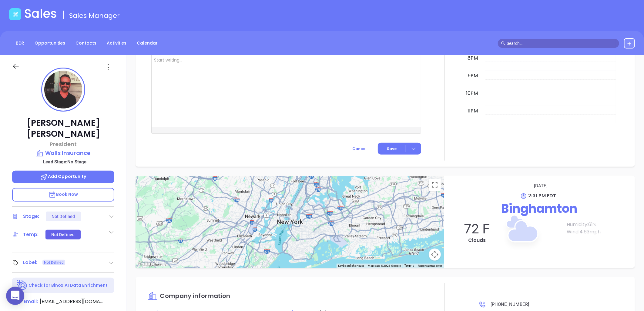 The image size is (644, 311). What do you see at coordinates (30, 262) in the screenshot?
I see `div: Label:` at bounding box center [30, 262].